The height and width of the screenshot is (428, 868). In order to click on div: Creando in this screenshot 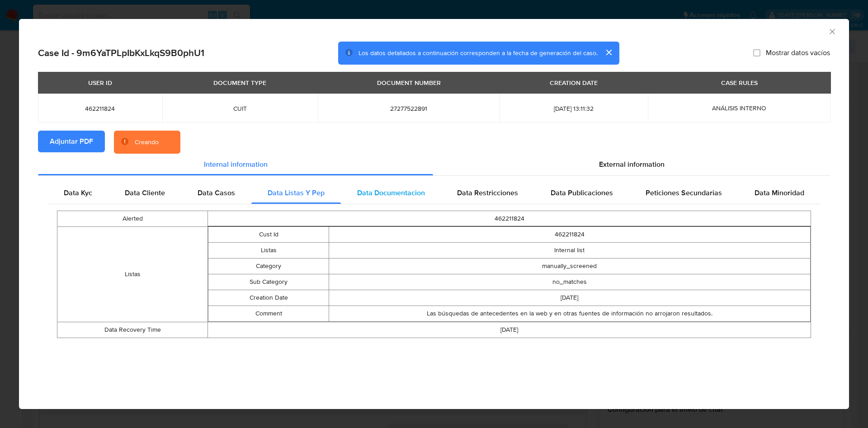, I will do `click(147, 143)`.